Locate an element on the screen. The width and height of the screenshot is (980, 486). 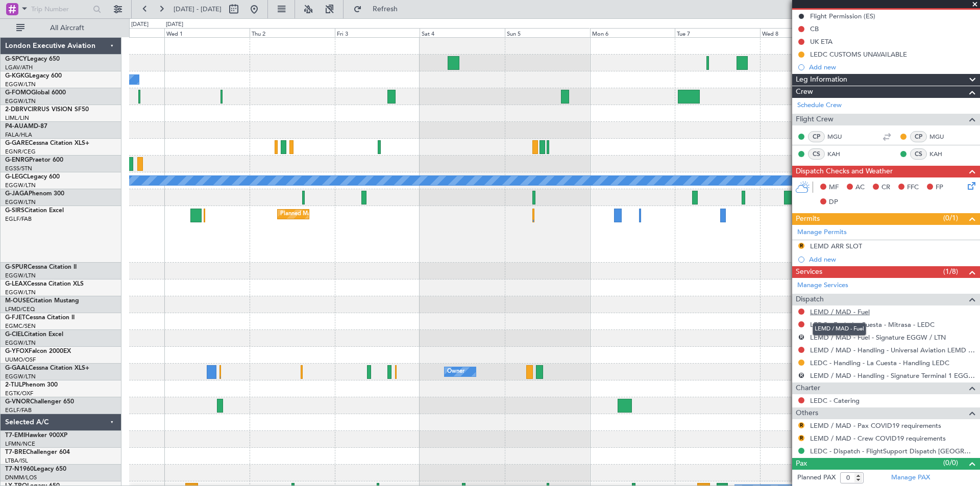
div: Flight Permission (ES) is located at coordinates (843, 16).